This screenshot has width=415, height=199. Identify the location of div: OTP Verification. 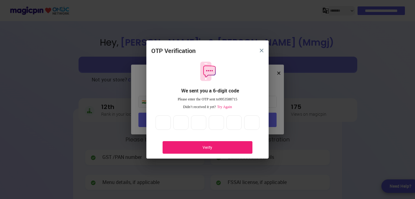
(173, 51).